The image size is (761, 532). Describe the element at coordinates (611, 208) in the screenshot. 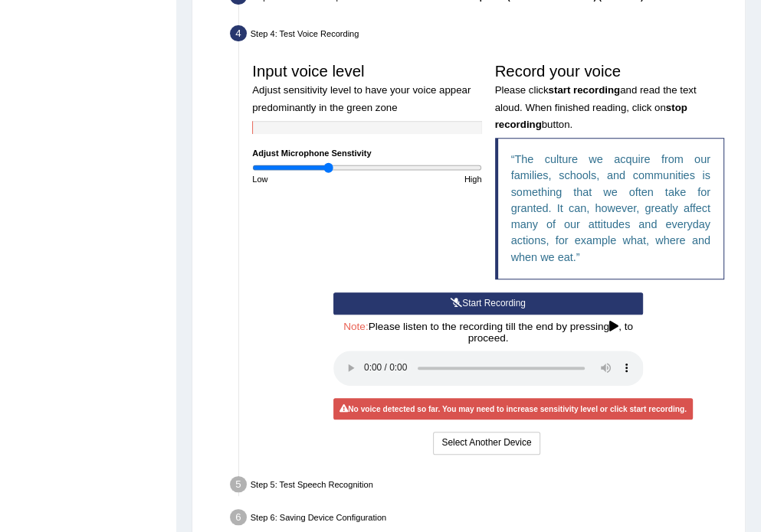

I see `q: The culture we acquire from our families, schools, and communities is something that we often tak...` at that location.